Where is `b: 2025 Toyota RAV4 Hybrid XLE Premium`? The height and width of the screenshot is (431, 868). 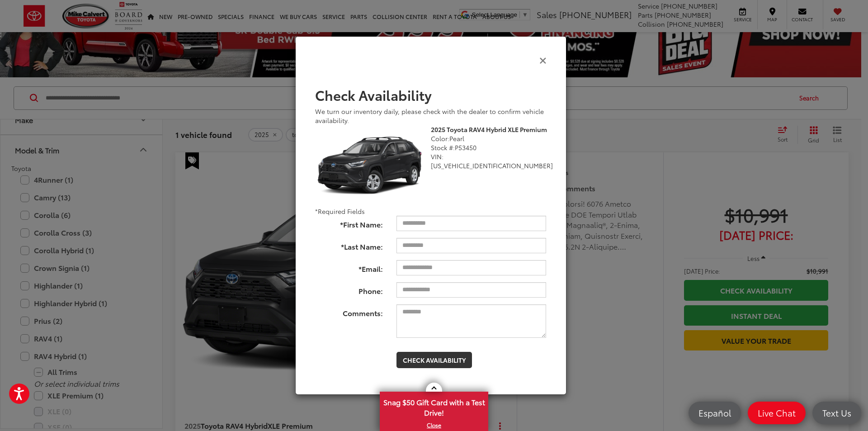
b: 2025 Toyota RAV4 Hybrid XLE Premium is located at coordinates (489, 129).